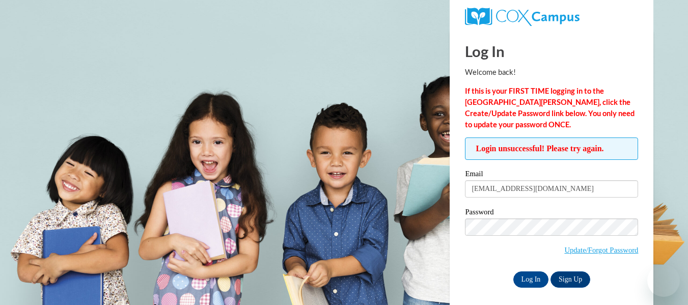  Describe the element at coordinates (551, 149) in the screenshot. I see `span: Login unsuccessful! Please try again.` at that location.